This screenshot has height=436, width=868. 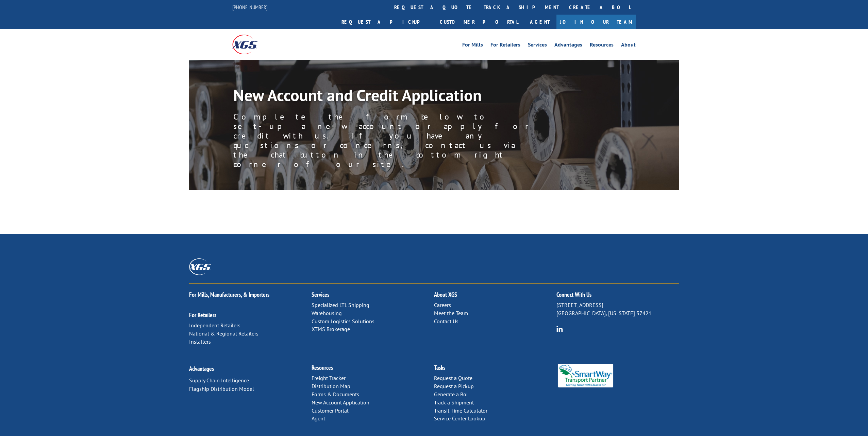 What do you see at coordinates (453, 378) in the screenshot?
I see `a: Request a Quote` at bounding box center [453, 378].